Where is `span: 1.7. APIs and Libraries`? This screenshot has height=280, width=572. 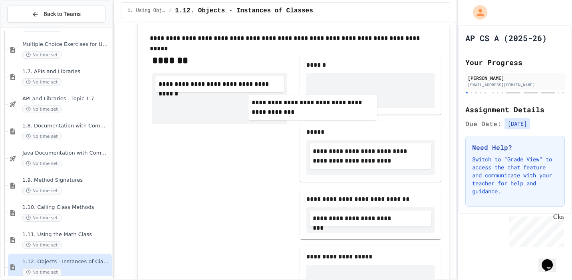 span: 1.7. APIs and Libraries is located at coordinates (66, 71).